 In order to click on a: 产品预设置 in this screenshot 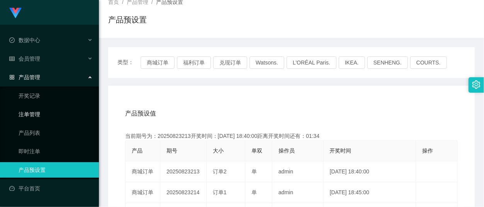, I will do `click(56, 170)`.